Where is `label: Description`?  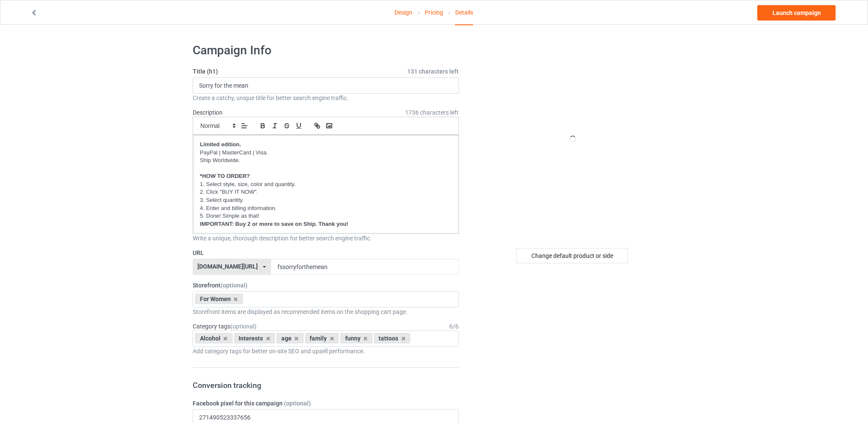 label: Description is located at coordinates (207, 112).